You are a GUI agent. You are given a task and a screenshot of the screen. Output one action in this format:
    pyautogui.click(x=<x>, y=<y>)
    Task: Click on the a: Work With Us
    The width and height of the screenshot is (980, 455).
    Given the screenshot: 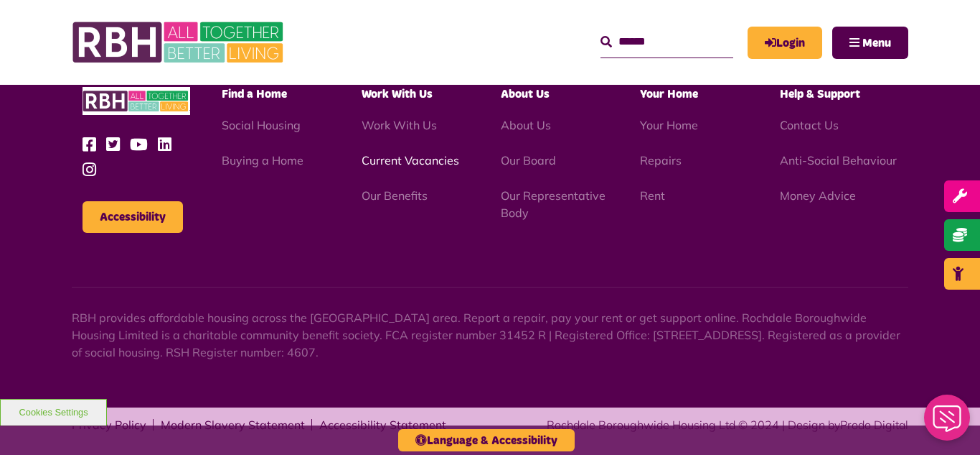 What is the action you would take?
    pyautogui.click(x=399, y=125)
    